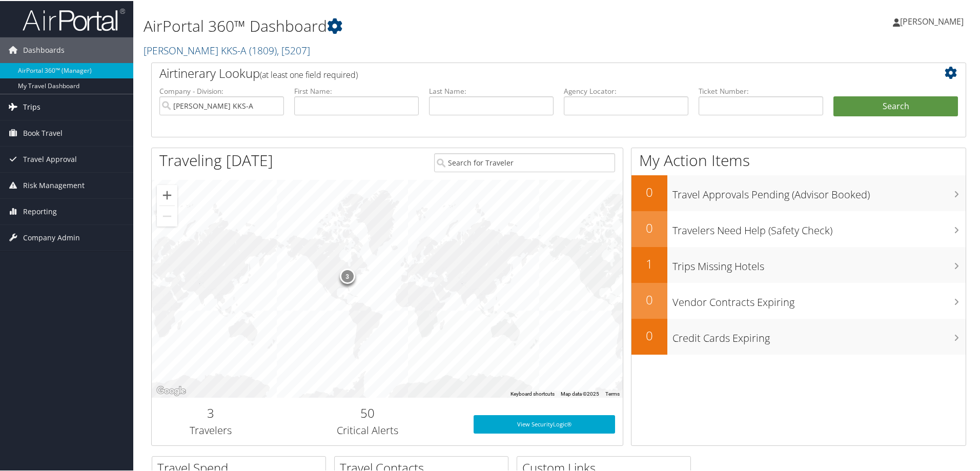  Describe the element at coordinates (210, 429) in the screenshot. I see `h3: Travelers` at that location.